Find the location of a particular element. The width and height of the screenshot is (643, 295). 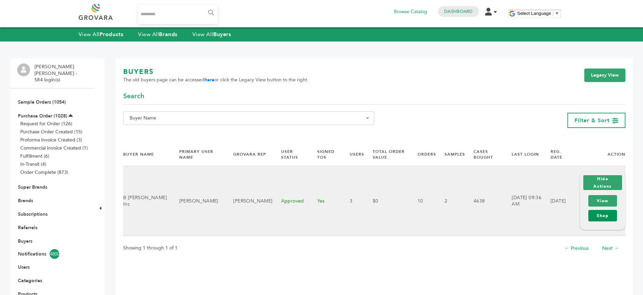

th: Total Order Value is located at coordinates (387, 155).